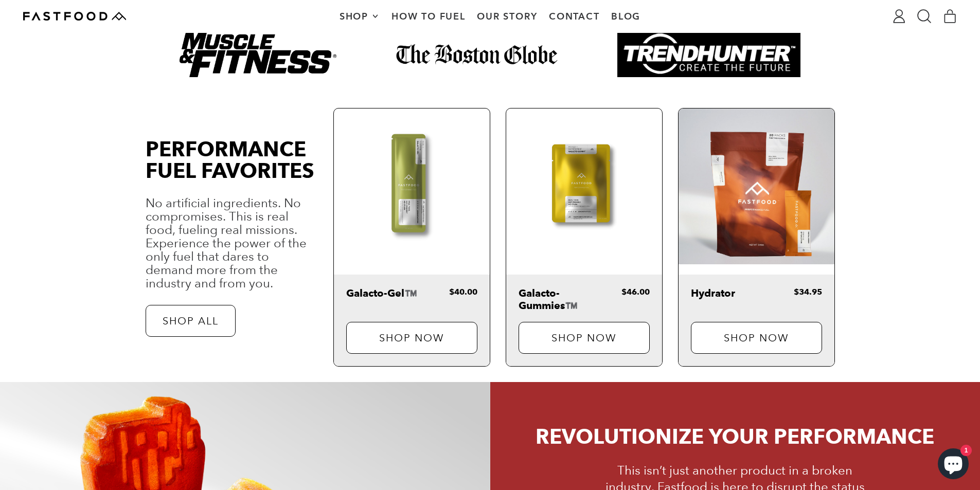 This screenshot has height=490, width=980. Describe the element at coordinates (411, 186) in the screenshot. I see `img: galacto-gel-869995.webp` at that location.